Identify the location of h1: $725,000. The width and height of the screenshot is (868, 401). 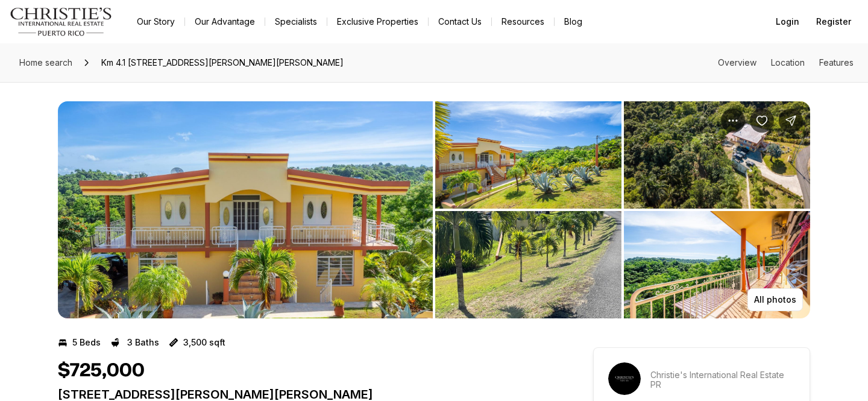
(101, 370).